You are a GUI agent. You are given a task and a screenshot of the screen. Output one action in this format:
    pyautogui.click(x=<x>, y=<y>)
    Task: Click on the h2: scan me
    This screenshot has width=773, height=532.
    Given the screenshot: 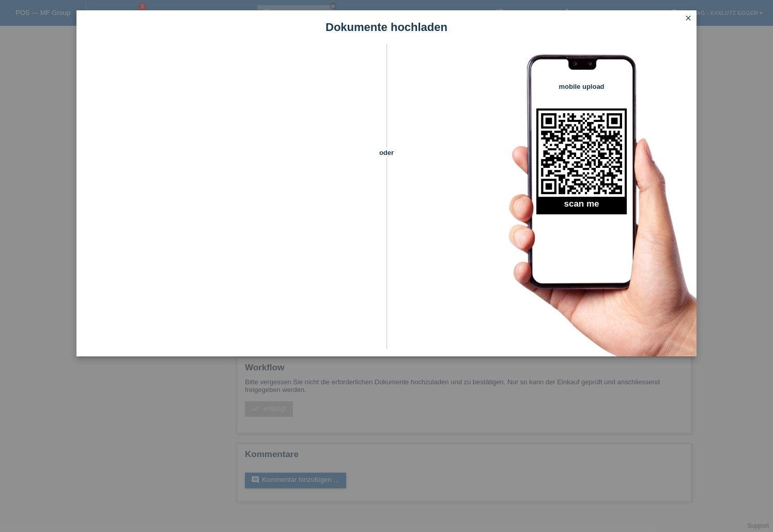 What is the action you would take?
    pyautogui.click(x=582, y=206)
    